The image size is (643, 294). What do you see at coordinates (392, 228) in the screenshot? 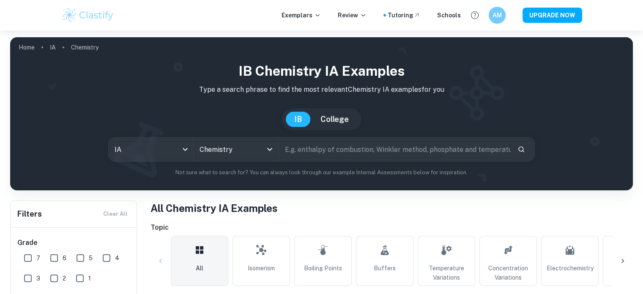
I see `h6: Topic` at bounding box center [392, 228].